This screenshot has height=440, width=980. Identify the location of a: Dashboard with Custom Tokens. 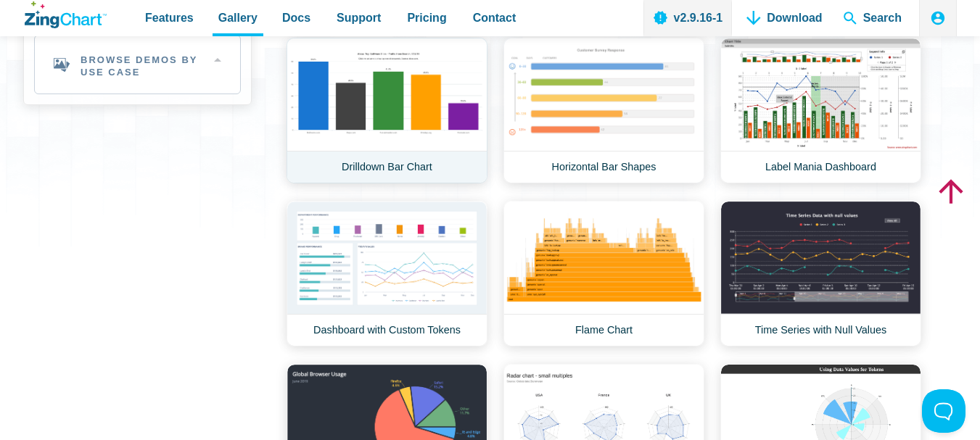
(387, 273).